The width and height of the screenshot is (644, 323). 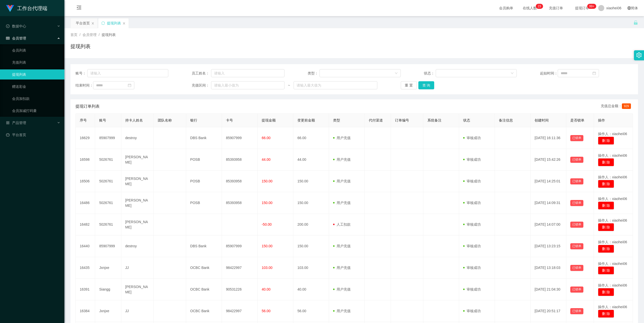 What do you see at coordinates (311, 268) in the screenshot?
I see `td: 103.00` at bounding box center [311, 268].